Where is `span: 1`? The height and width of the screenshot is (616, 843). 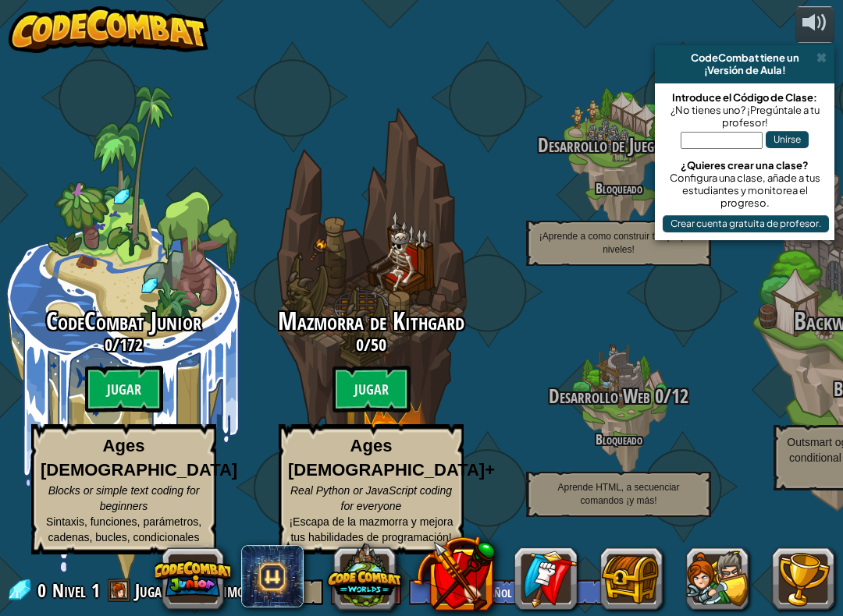 span: 1 is located at coordinates (95, 590).